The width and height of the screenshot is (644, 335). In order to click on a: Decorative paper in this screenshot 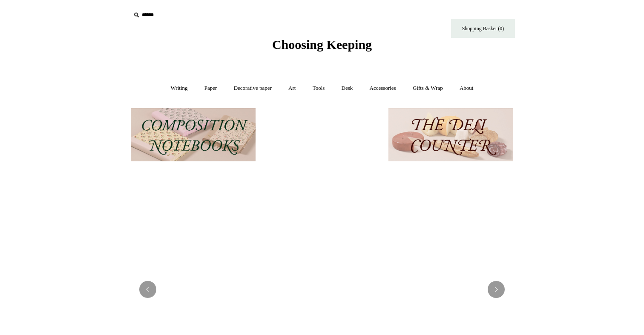, I will do `click(253, 88)`.